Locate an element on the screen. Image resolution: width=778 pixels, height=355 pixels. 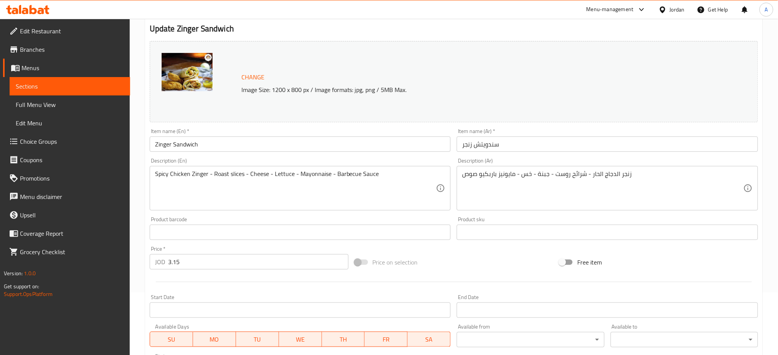
span: Upsell is located at coordinates (72, 215).